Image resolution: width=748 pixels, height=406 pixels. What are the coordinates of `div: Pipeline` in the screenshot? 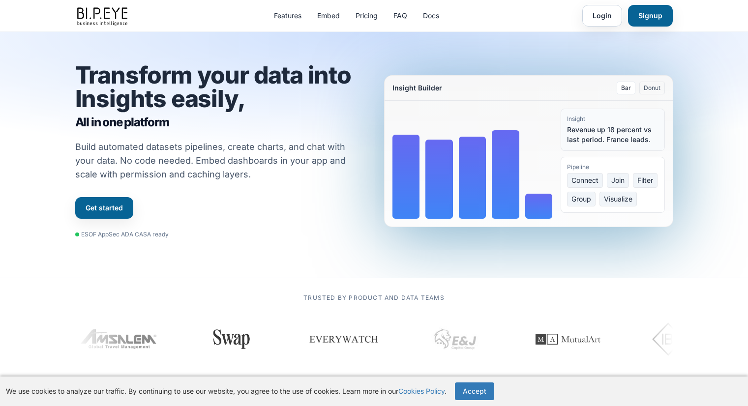 It's located at (613, 167).